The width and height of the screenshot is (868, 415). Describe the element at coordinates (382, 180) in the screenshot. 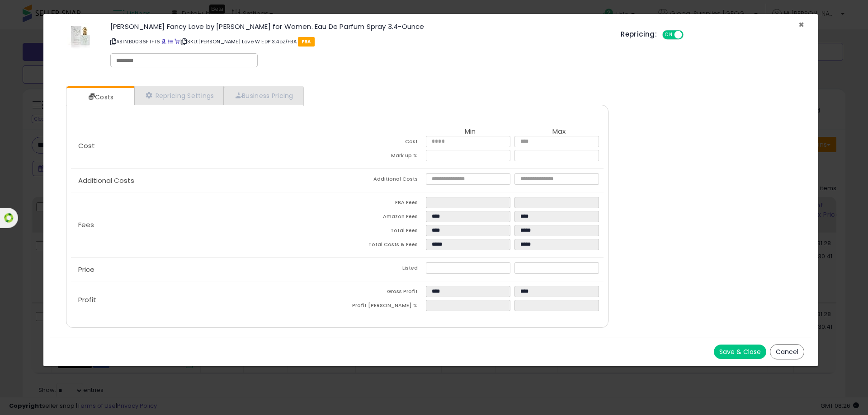

I see `td: Additional Costs` at that location.